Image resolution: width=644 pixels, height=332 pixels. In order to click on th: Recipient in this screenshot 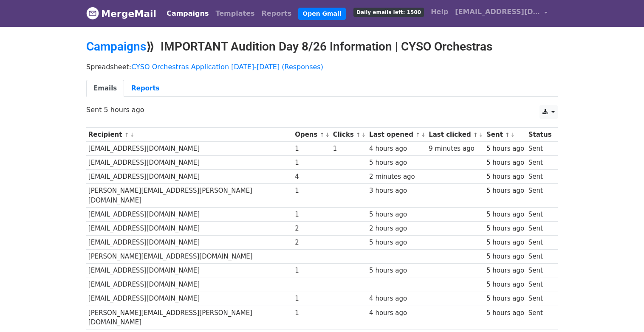, I will do `click(190, 134)`.